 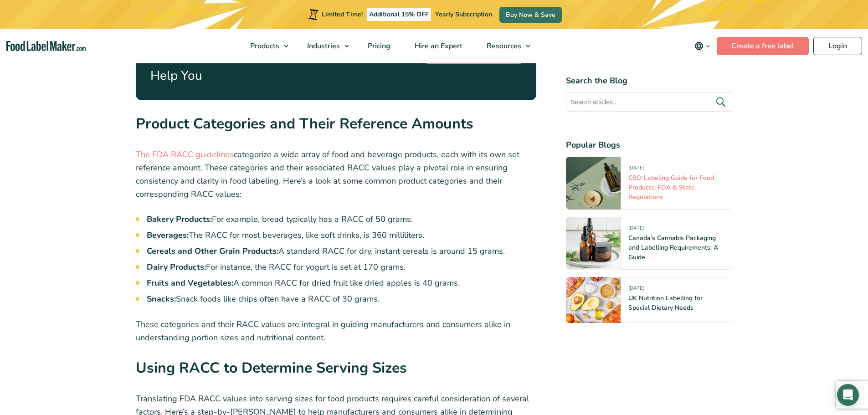 I want to click on div: Open Intercom Messenger, so click(x=848, y=395).